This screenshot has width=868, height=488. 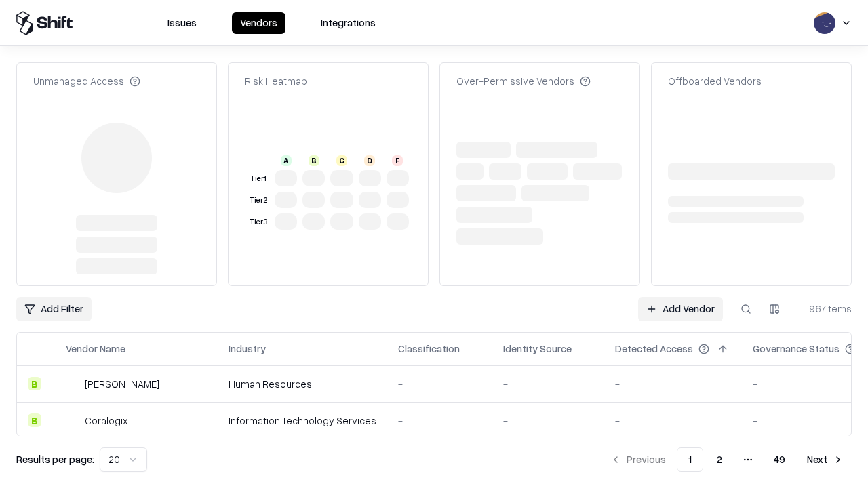 What do you see at coordinates (719, 459) in the screenshot?
I see `button: 2` at bounding box center [719, 459].